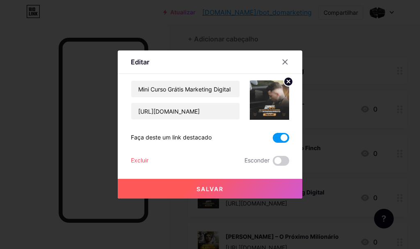 The width and height of the screenshot is (420, 249). Describe the element at coordinates (171, 137) in the screenshot. I see `font: Faça deste um link destacado` at that location.